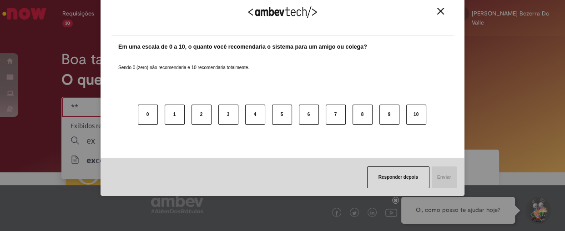  Describe the element at coordinates (416, 115) in the screenshot. I see `button: 10` at that location.